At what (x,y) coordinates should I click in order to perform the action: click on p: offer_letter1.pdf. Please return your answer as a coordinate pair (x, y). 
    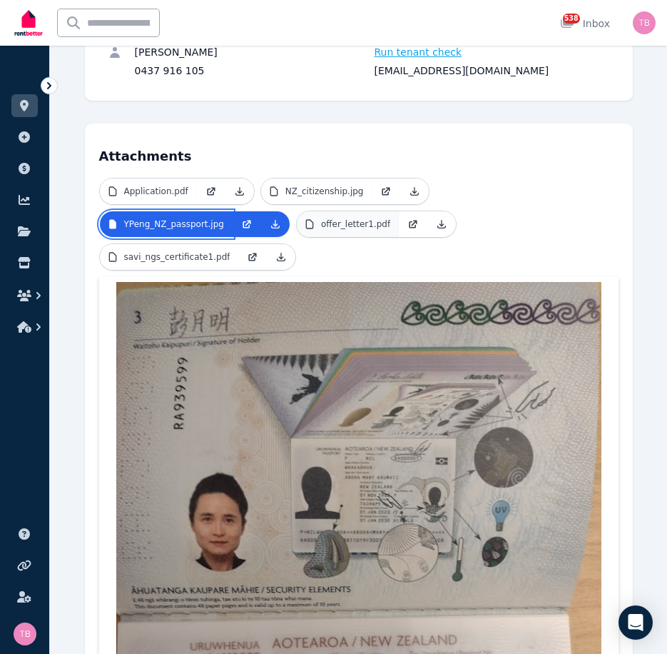
    Looking at the image, I should click on (355, 224).